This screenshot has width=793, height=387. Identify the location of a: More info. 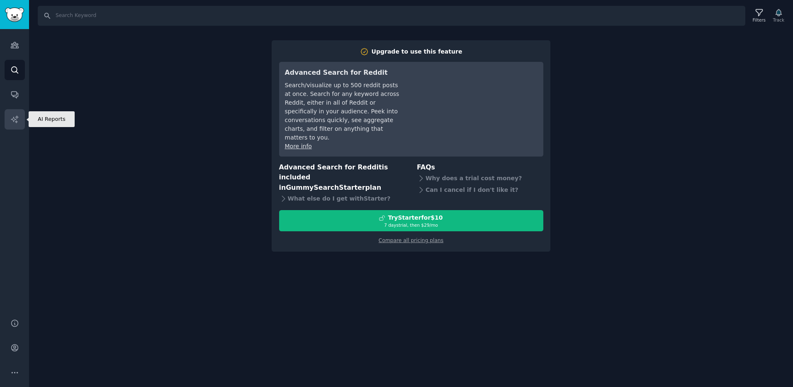
(298, 146).